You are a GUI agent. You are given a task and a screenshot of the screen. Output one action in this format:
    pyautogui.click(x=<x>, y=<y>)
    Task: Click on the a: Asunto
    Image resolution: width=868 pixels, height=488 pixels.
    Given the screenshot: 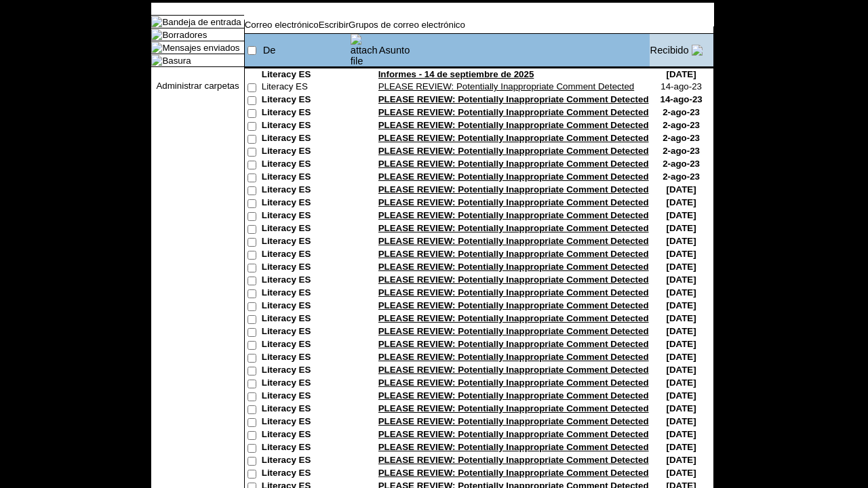 What is the action you would take?
    pyautogui.click(x=394, y=51)
    